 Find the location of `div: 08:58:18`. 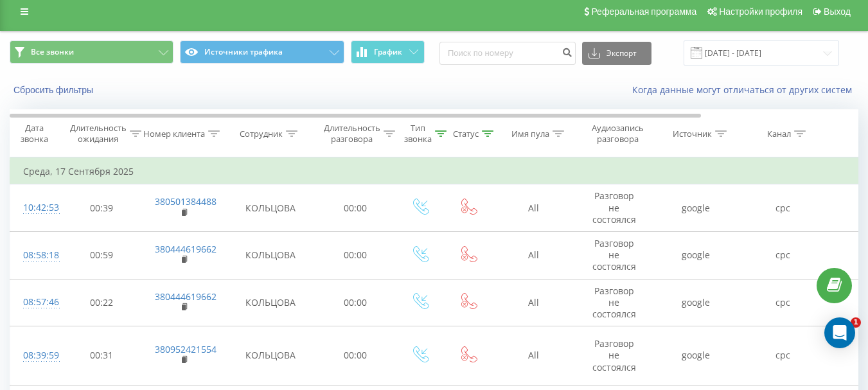

div: 08:58:18 is located at coordinates (36, 255).